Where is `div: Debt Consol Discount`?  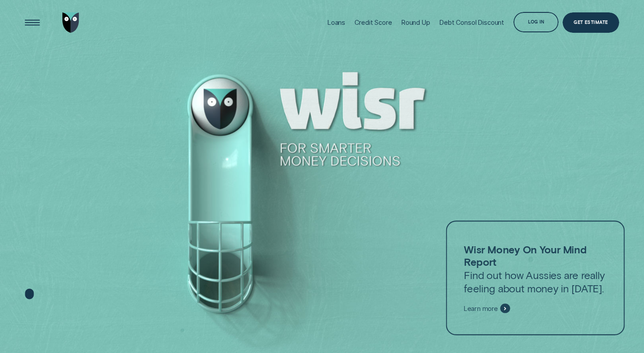
div: Debt Consol Discount is located at coordinates (472, 23).